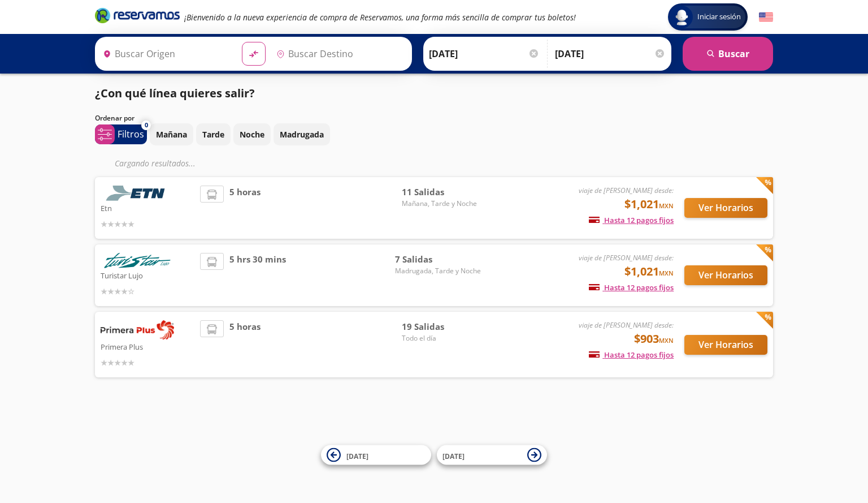  I want to click on span: Mañana, Tarde y Noche, so click(442, 204).